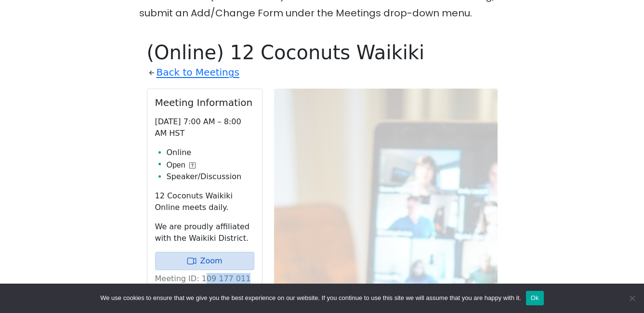 Image resolution: width=644 pixels, height=313 pixels. I want to click on span: Open, so click(176, 165).